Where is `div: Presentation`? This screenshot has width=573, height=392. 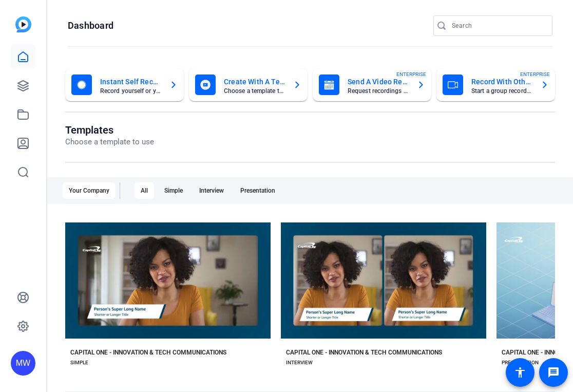 div: Presentation is located at coordinates (258, 191).